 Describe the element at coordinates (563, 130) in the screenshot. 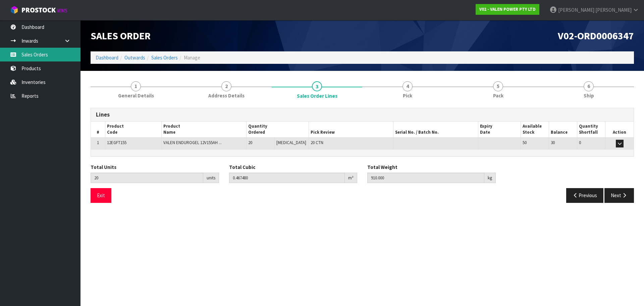

I see `th: Balance` at that location.